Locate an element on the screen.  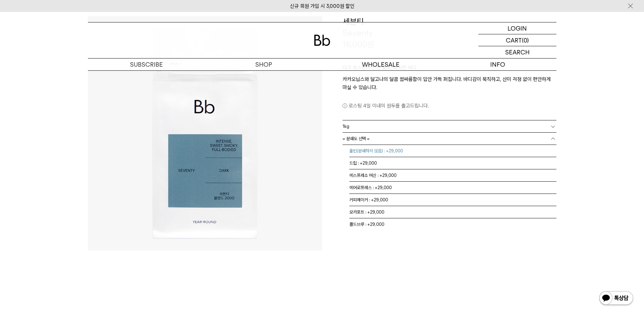
p: WHOLESALE is located at coordinates (381, 64).